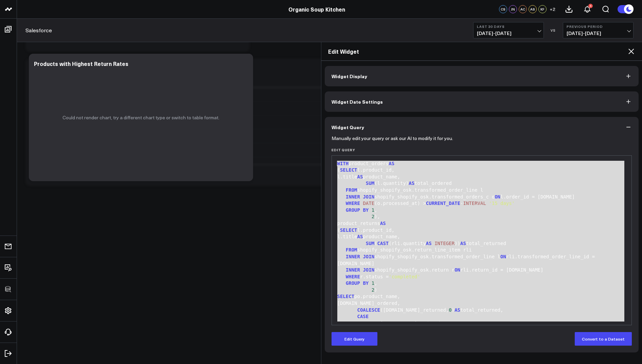  What do you see at coordinates (482, 250) in the screenshot?
I see `div: shopify_shopify_osk.return_line_item rli` at bounding box center [482, 250].